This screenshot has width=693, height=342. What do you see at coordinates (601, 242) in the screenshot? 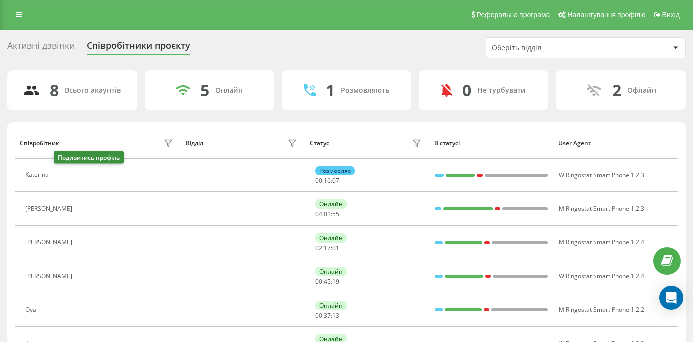
I see `span: M Ringostat Smart Phone 1.2.4` at bounding box center [601, 242].